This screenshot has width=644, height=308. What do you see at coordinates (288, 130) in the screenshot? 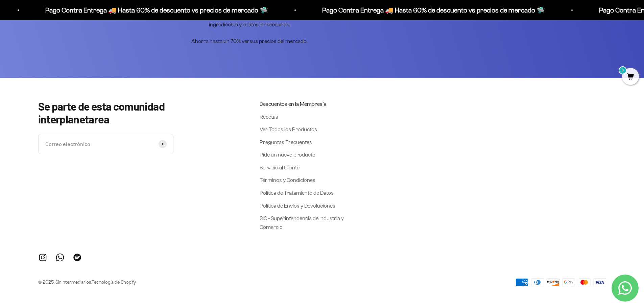
I see `a: Ver Todos los Productos` at bounding box center [288, 130].